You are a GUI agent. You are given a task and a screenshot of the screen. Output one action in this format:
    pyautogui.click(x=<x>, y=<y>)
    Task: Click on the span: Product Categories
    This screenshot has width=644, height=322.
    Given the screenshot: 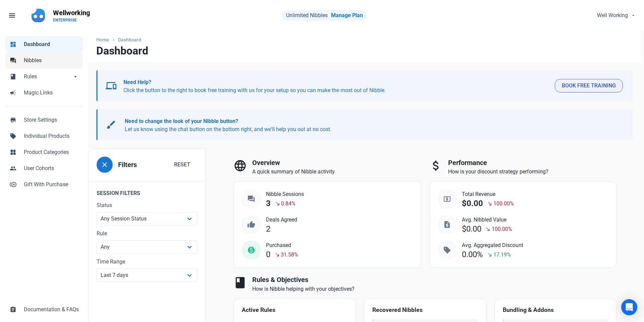 What is the action you would take?
    pyautogui.click(x=51, y=152)
    